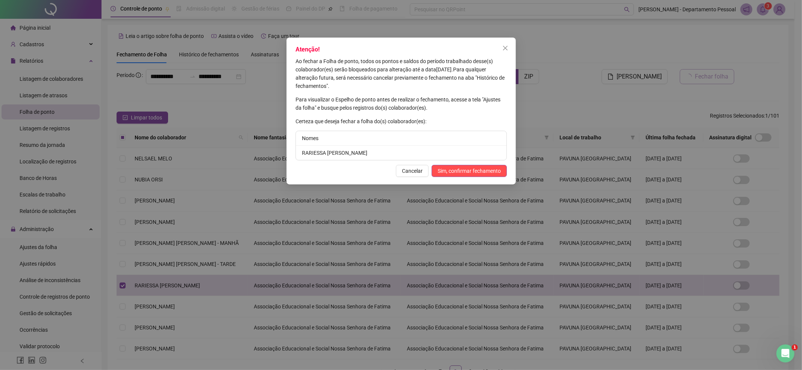 The height and width of the screenshot is (370, 802). I want to click on span: Atenção!, so click(307, 49).